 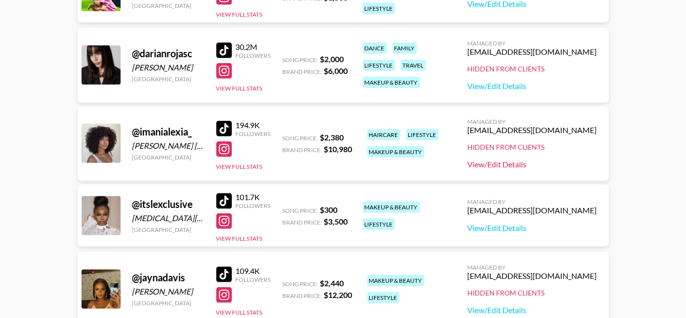 What do you see at coordinates (254, 271) in the screenshot?
I see `div: 109.4K` at bounding box center [254, 271].